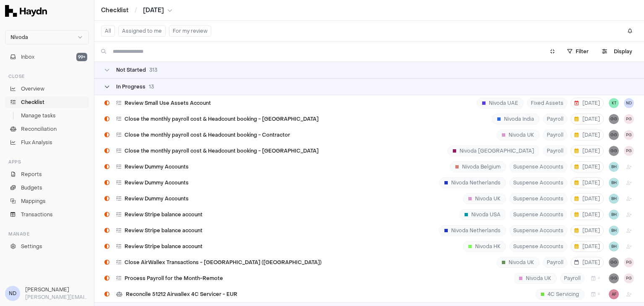 Image resolution: width=644 pixels, height=306 pixels. I want to click on button: Display, so click(617, 52).